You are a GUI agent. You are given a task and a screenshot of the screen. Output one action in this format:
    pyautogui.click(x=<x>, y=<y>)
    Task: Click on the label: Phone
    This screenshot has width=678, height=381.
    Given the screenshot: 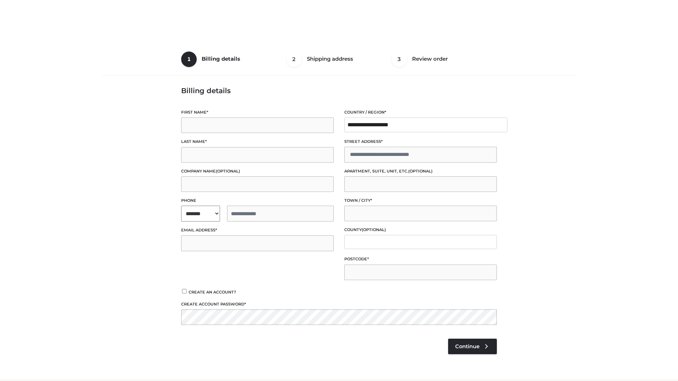 What is the action you would take?
    pyautogui.click(x=257, y=201)
    